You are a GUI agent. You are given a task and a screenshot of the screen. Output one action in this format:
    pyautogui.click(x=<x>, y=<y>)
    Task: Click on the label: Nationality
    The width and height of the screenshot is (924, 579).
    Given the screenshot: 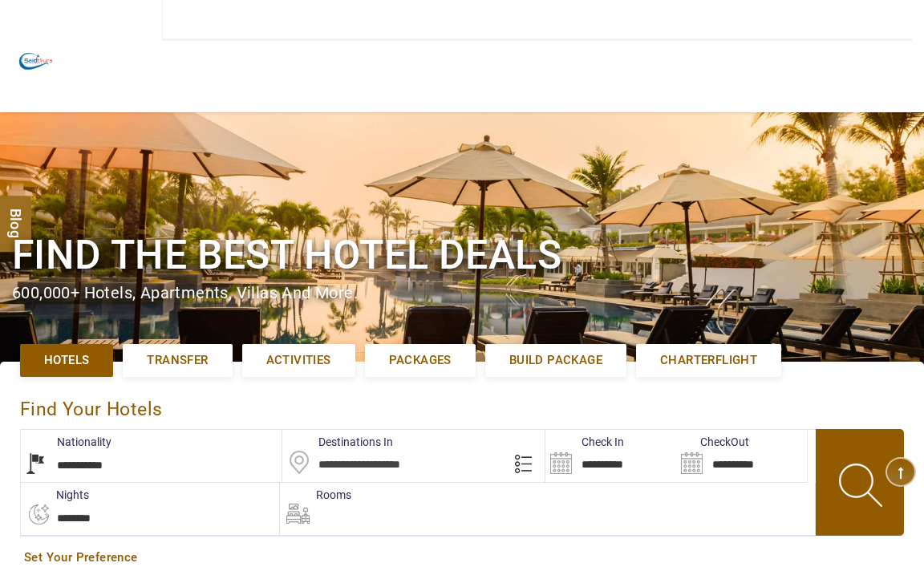 What is the action you would take?
    pyautogui.click(x=66, y=442)
    